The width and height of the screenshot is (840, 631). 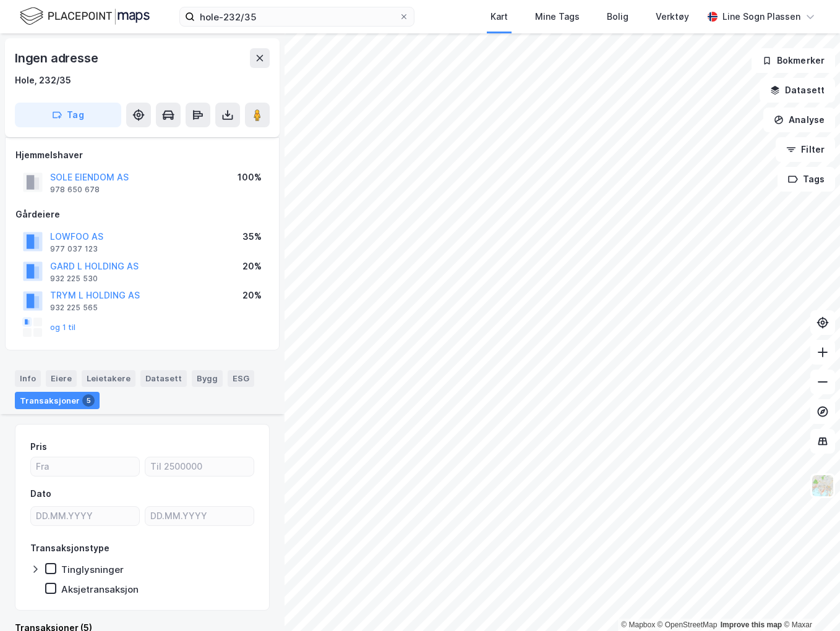 I want to click on div: 5, so click(x=88, y=400).